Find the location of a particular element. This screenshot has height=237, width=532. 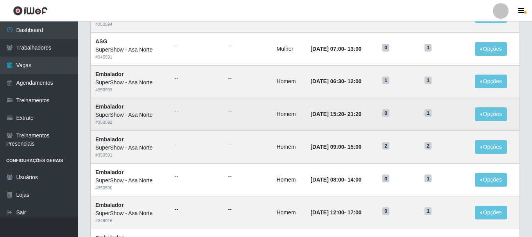

div: # 350590 is located at coordinates (130, 188).